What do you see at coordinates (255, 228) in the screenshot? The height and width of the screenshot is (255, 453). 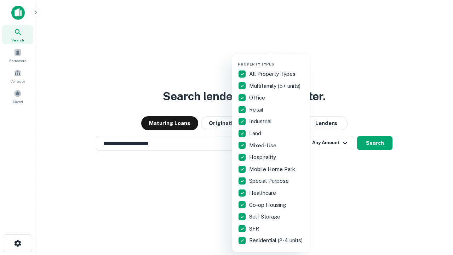 I see `p: SFR` at bounding box center [255, 228].